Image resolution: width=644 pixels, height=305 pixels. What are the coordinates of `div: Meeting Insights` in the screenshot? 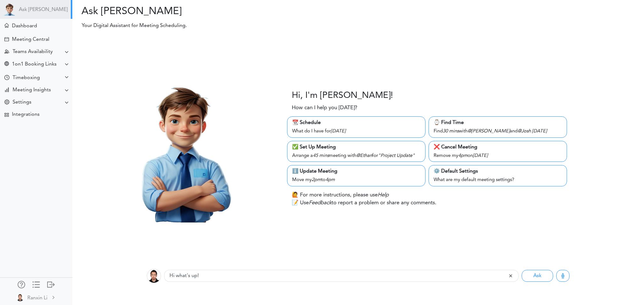 It's located at (32, 90).